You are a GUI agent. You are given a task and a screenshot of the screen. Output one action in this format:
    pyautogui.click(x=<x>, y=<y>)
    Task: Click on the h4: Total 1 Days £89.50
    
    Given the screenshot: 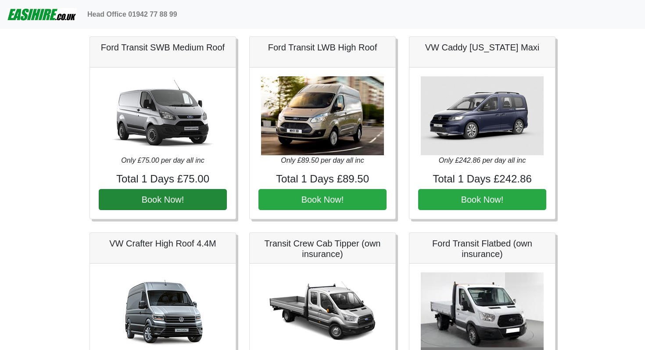 What is the action you would take?
    pyautogui.click(x=323, y=179)
    